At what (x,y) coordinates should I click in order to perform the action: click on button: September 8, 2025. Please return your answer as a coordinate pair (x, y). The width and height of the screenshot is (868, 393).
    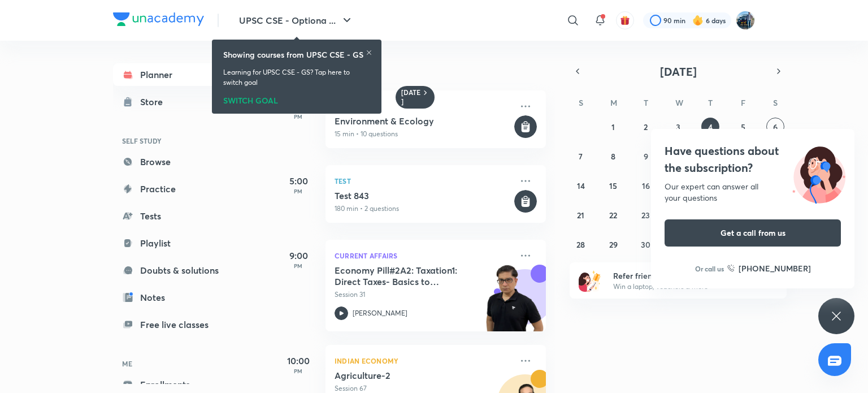
    Looking at the image, I should click on (613, 156).